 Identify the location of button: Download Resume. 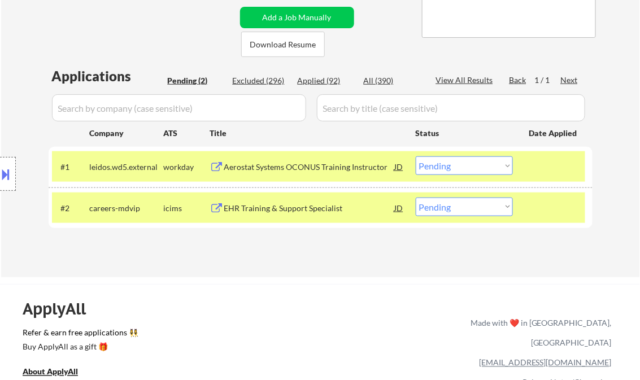
(283, 44).